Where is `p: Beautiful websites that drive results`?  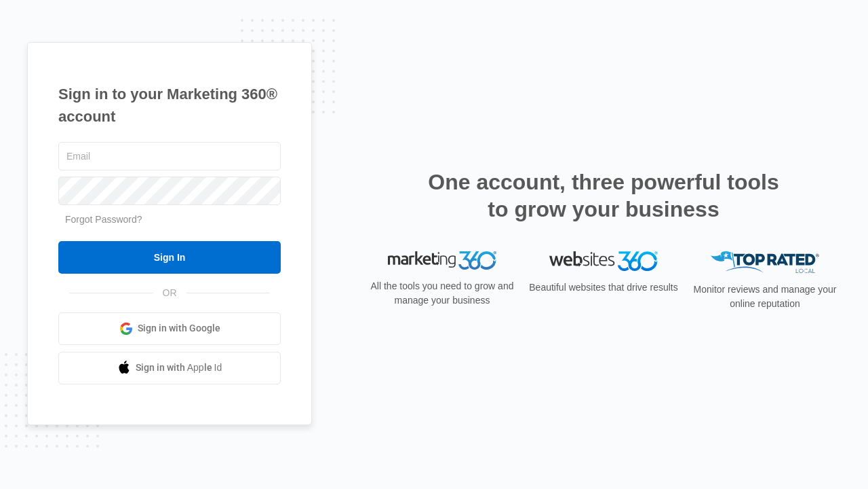
p: Beautiful websites that drive results is located at coordinates (604, 287).